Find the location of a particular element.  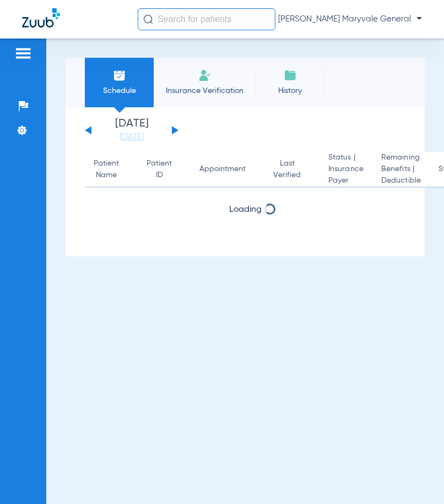

span: Loading is located at coordinates (245, 209).